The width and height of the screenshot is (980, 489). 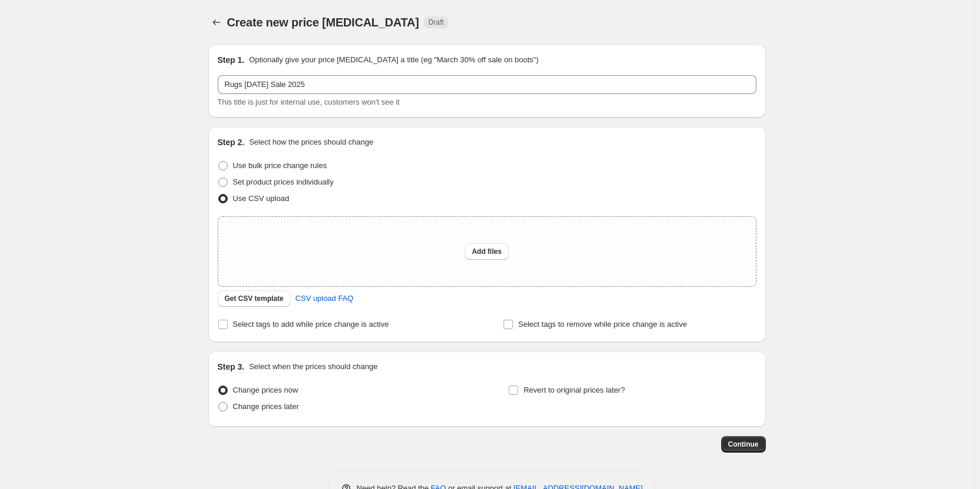 What do you see at coordinates (324, 298) in the screenshot?
I see `a: CSV upload FAQ` at bounding box center [324, 298].